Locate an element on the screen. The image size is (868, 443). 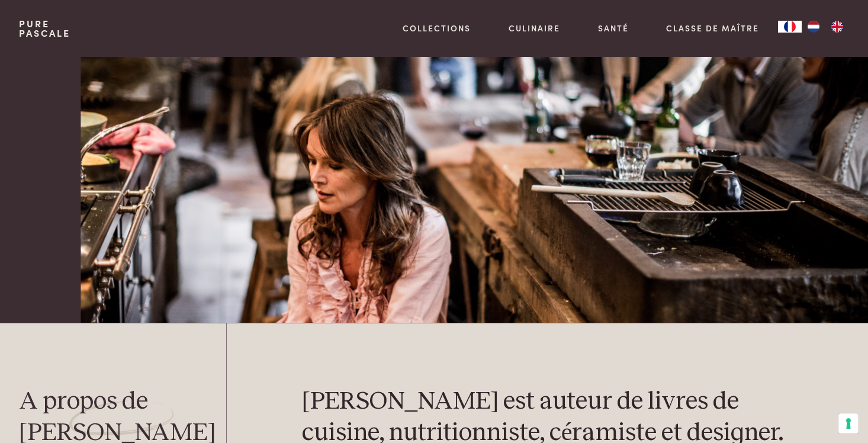
a: EN is located at coordinates (837, 27).